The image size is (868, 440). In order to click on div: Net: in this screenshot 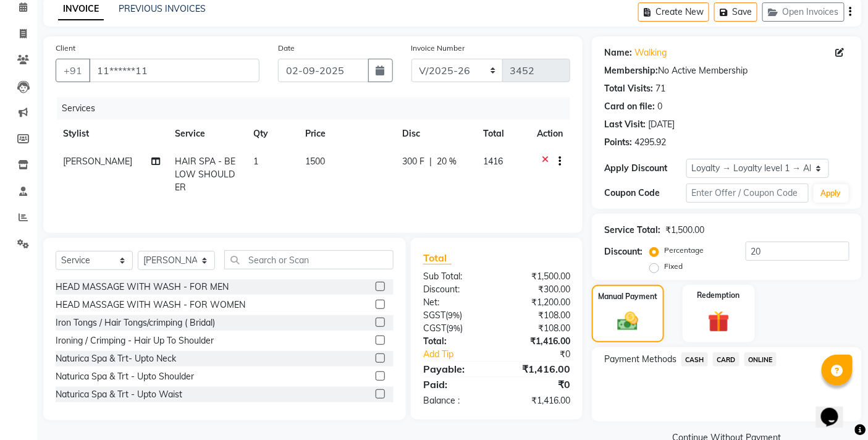, I will do `click(455, 302)`.